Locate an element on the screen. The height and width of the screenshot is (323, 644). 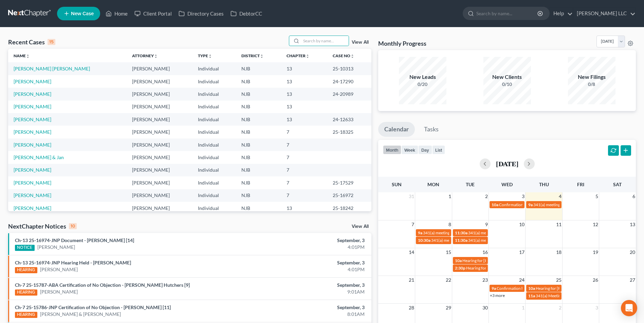
span: 12 is located at coordinates (595, 225).